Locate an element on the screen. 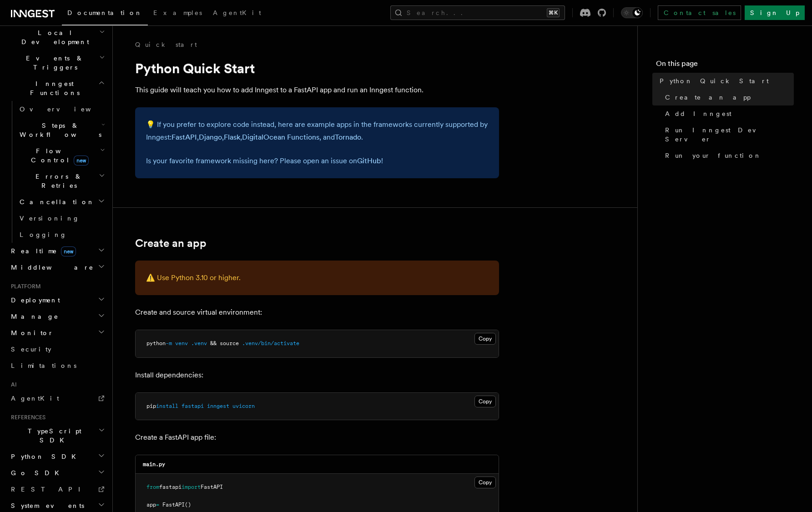 The height and width of the screenshot is (512, 812). span: .venv/bin/activate is located at coordinates (271, 343).